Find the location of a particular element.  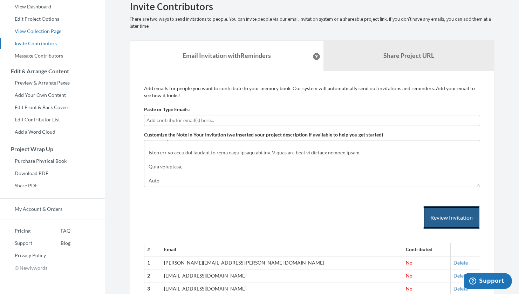

h3: Edit & Arrange Content is located at coordinates (53, 71).